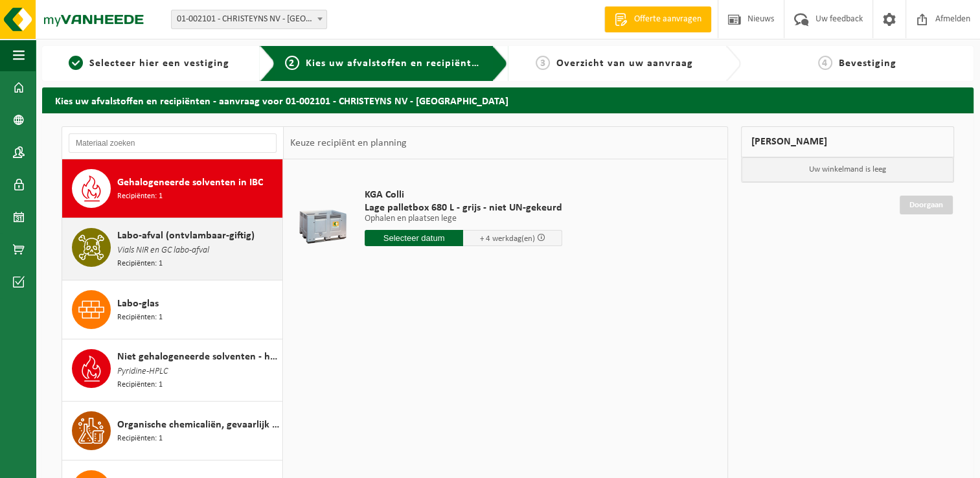 The width and height of the screenshot is (980, 478). What do you see at coordinates (172, 371) in the screenshot?
I see `button: Niet gehalogeneerde solventen - hoogcalorisch in kleinverpakking Pyridine-HPLC Recipiënten: 1` at bounding box center [172, 371].